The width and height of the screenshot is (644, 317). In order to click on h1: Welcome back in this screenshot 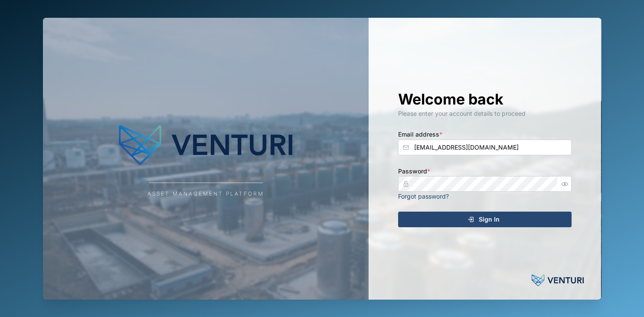, I will do `click(485, 99)`.